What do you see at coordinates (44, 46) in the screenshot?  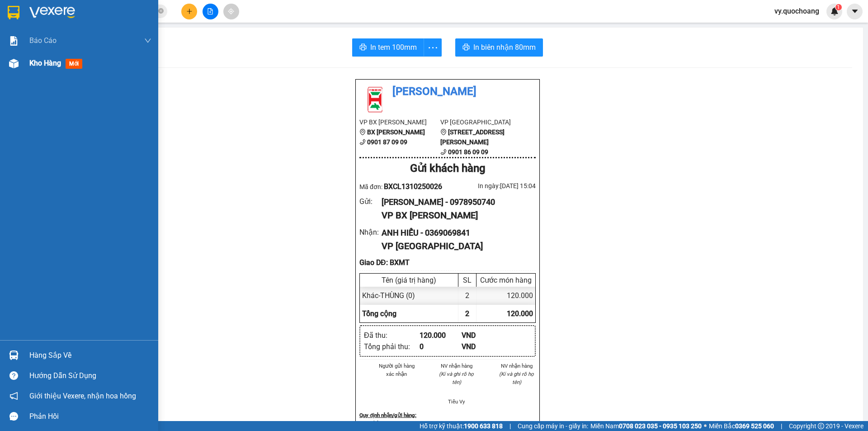 I see `div: 0978950740` at bounding box center [44, 46].